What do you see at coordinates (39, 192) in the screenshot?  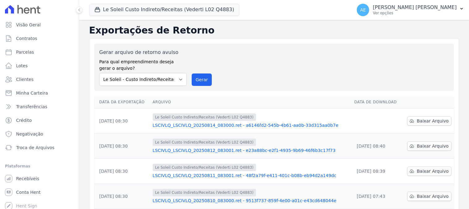 I see `a: Conta Hent` at bounding box center [39, 192].